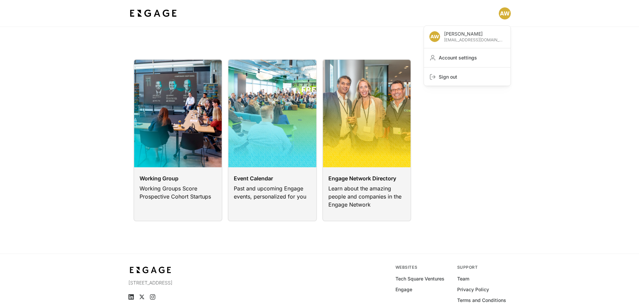  What do you see at coordinates (435, 37) in the screenshot?
I see `img: Profile picture of Alex Wolfe` at bounding box center [435, 37].